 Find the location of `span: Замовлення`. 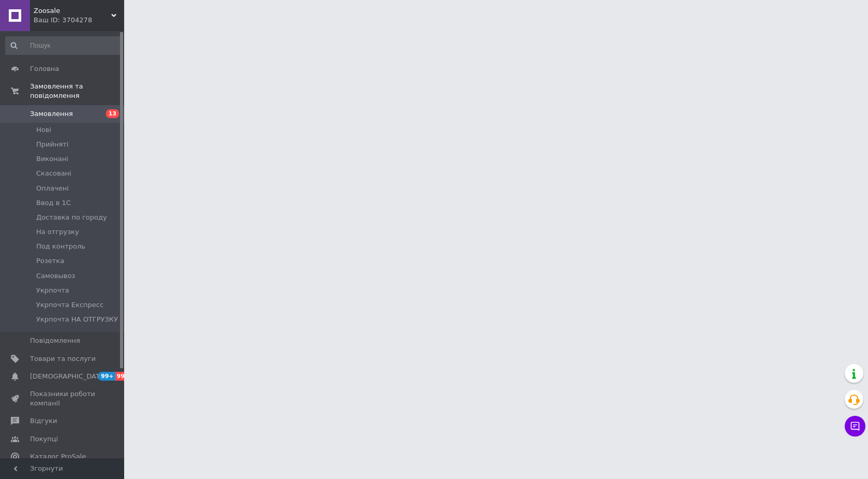

span: Замовлення is located at coordinates (51, 113).